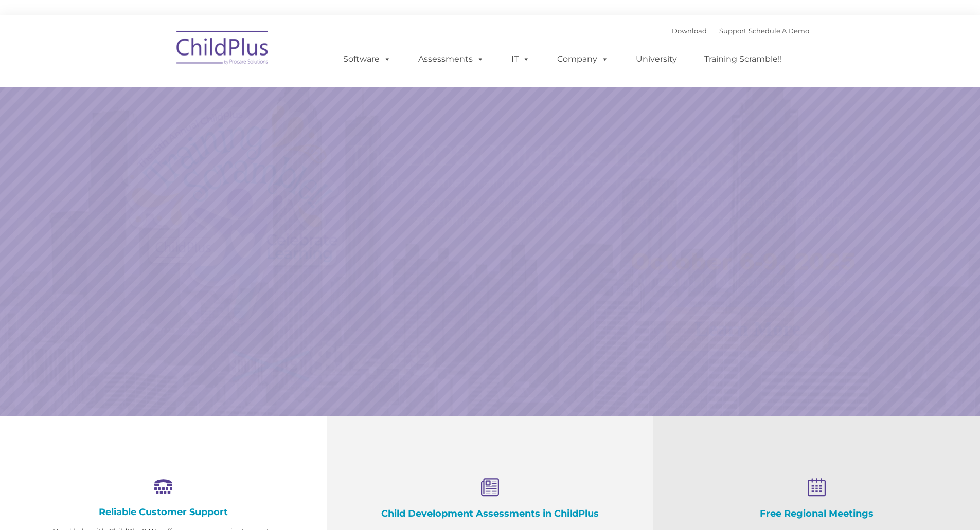 The image size is (980, 530). What do you see at coordinates (367, 59) in the screenshot?
I see `a: Software` at bounding box center [367, 59].